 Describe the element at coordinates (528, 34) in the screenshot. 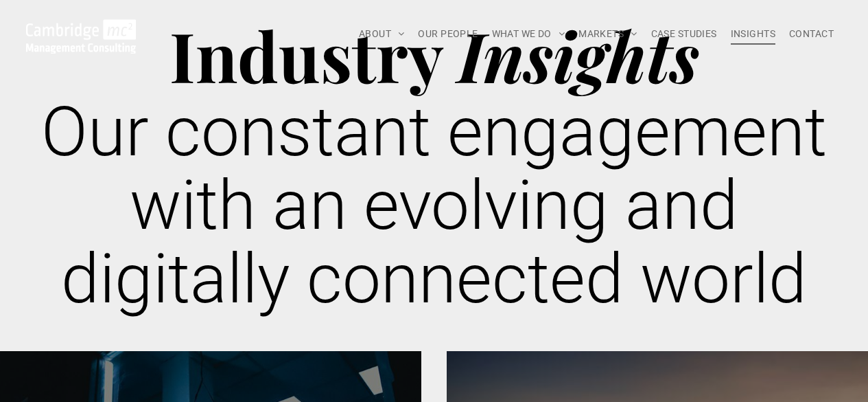

I see `a: WHAT WE DO` at that location.